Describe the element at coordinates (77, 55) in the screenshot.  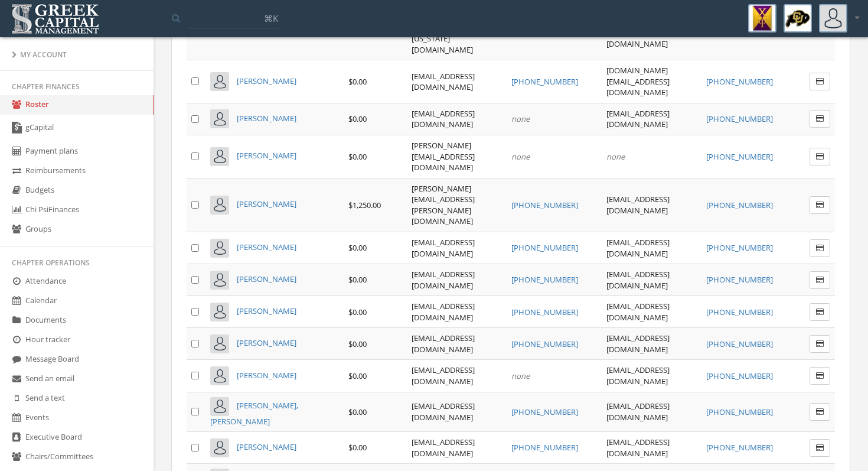
I see `div: My Account` at that location.